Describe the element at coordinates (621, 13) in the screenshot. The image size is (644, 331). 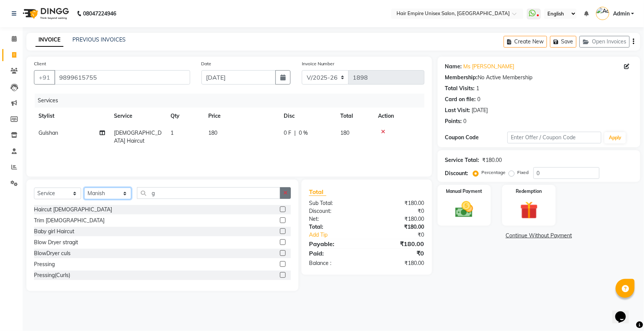
I see `span: Admin` at that location.